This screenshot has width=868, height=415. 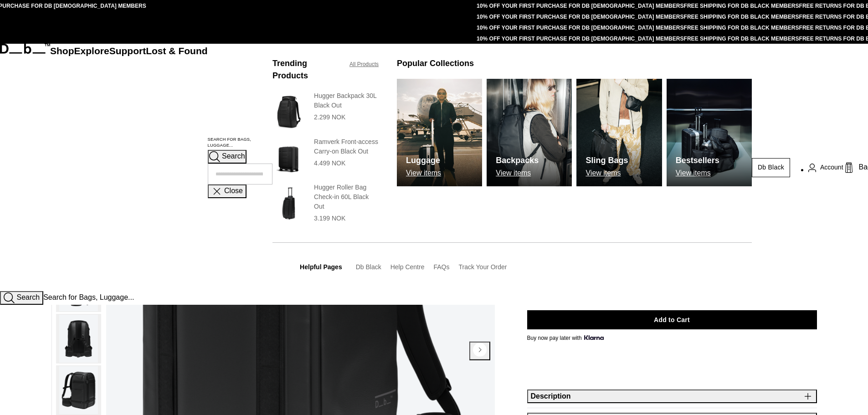 What do you see at coordinates (672, 319) in the screenshot?
I see `button: Add to Cart` at bounding box center [672, 319].